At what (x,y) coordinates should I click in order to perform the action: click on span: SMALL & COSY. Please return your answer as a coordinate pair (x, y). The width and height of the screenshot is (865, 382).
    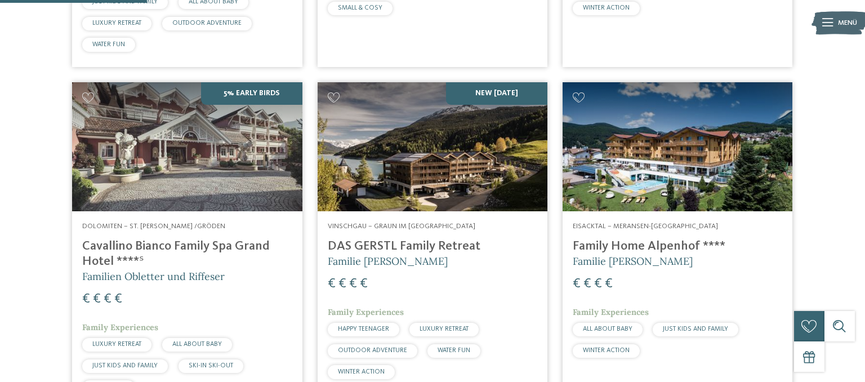
    Looking at the image, I should click on (360, 8).